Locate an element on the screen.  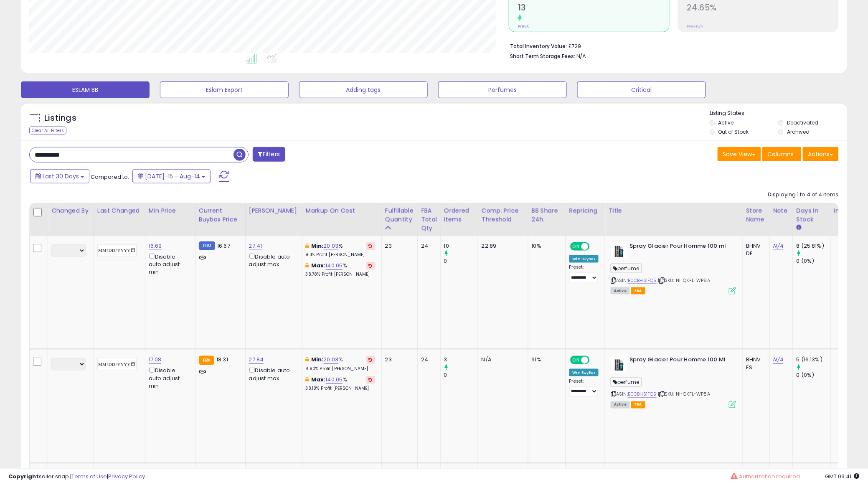
th: CSV column name: cust_attr_1_Last Changed is located at coordinates (119, 219).